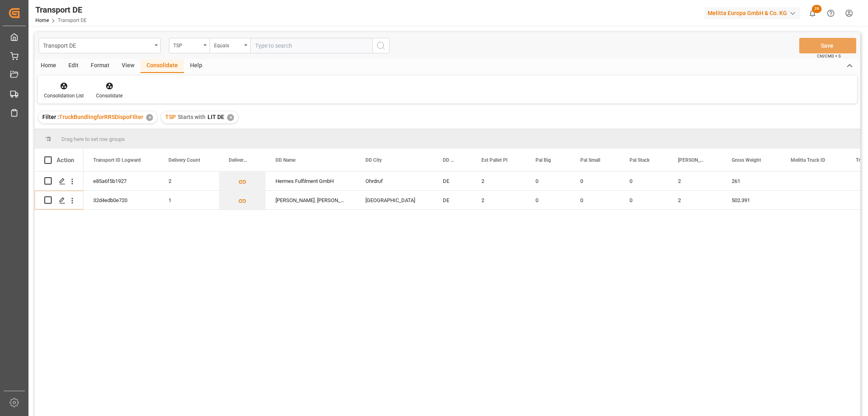 Image resolution: width=868 pixels, height=416 pixels. I want to click on div: 261, so click(751, 181).